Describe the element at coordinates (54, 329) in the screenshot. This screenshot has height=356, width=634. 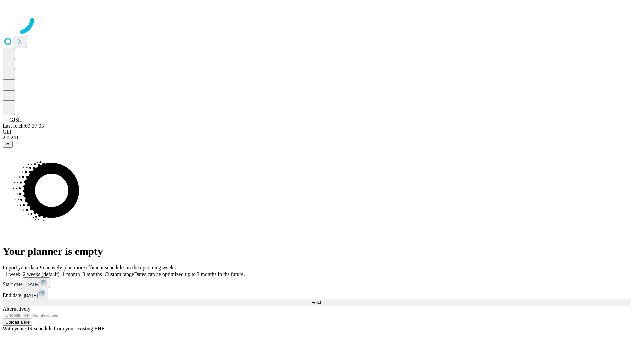
I see `span: With your OR schedule from your existing EHR` at that location.